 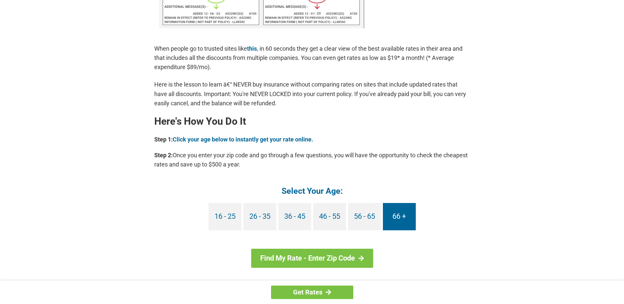 What do you see at coordinates (312, 258) in the screenshot?
I see `a: Find My Rate - Enter Zip Code` at bounding box center [312, 258].